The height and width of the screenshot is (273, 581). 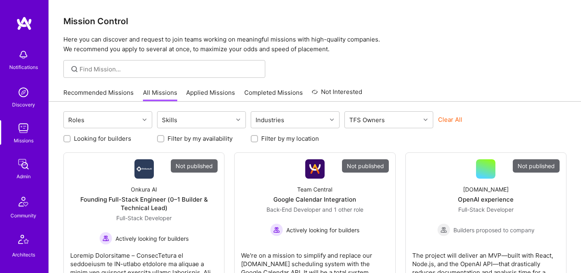 I want to click on span: and 1 other role, so click(x=343, y=210).